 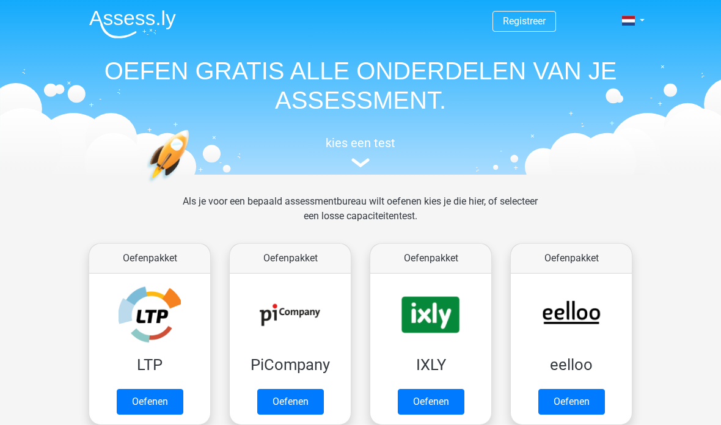 I want to click on a: Registreer, so click(x=524, y=21).